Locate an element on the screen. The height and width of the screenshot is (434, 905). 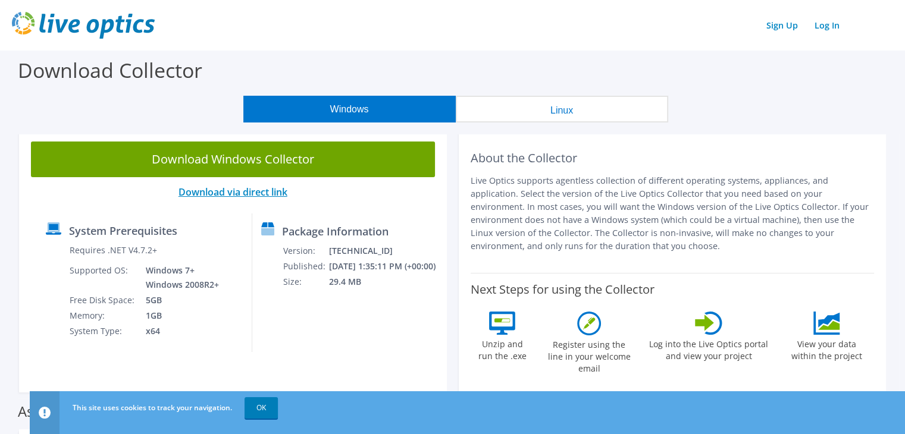
p: Live Optics supports agentless collection of different operating systems, appliances, and applica... is located at coordinates (672, 214).